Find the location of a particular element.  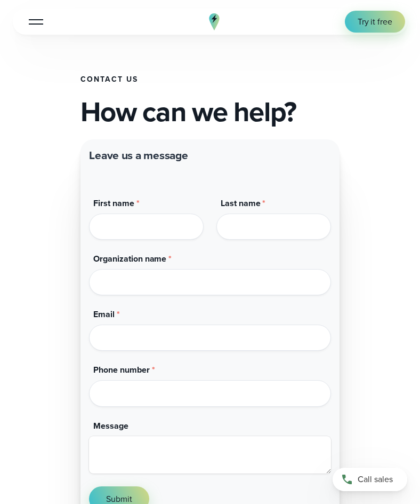

h1: Contact Us is located at coordinates (209, 79).